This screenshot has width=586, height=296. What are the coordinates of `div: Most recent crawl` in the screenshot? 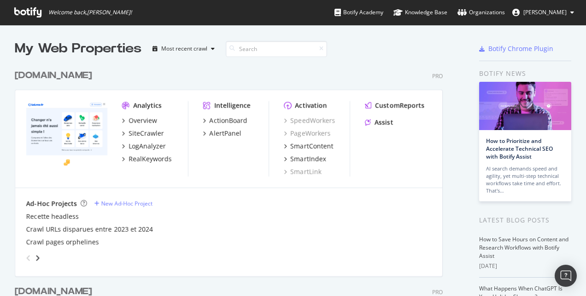 It's located at (184, 49).